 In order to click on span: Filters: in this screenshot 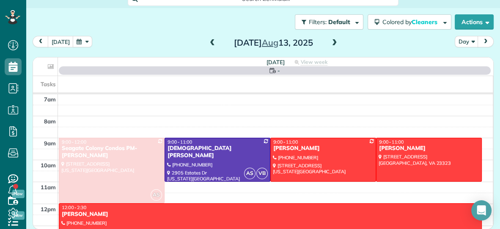, I will do `click(318, 22)`.